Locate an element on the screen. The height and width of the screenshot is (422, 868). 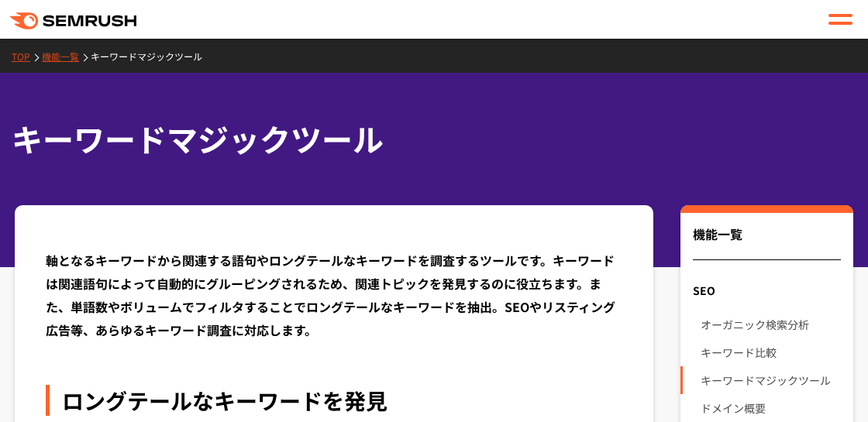
div: 機能一覧 is located at coordinates (766, 243).